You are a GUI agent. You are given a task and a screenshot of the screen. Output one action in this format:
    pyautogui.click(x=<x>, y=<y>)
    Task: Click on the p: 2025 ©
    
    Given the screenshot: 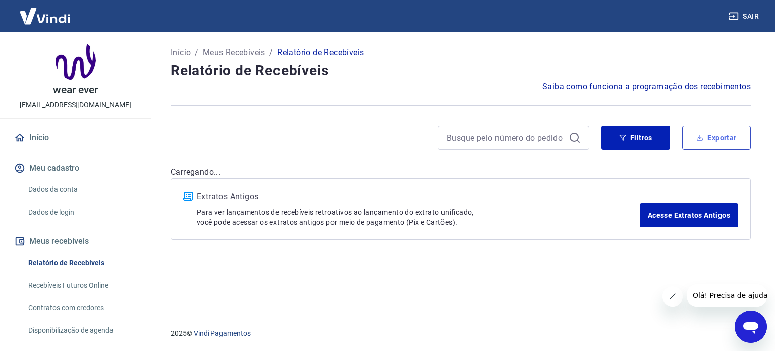 What is the action you would take?
    pyautogui.click(x=460, y=333)
    